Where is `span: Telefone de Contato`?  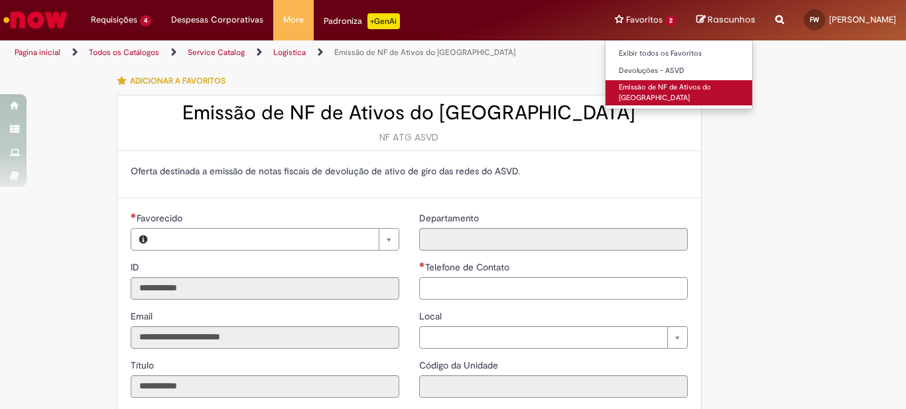
span: Telefone de Contato is located at coordinates (468, 267).